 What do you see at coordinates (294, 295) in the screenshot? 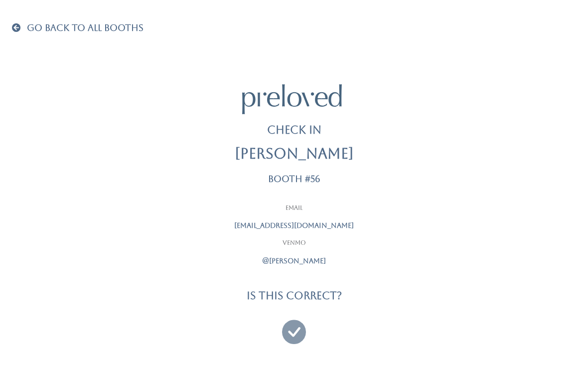
I see `h4: Is this correct?` at bounding box center [294, 295].